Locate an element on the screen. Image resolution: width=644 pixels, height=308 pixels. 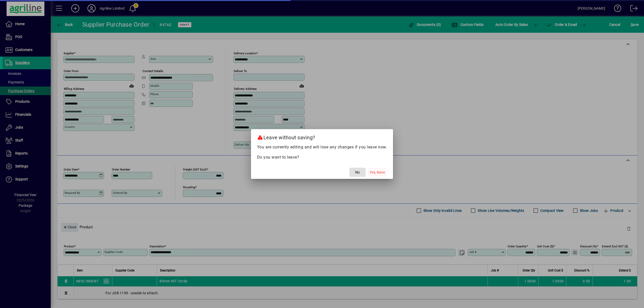
p: Do you want to leave? is located at coordinates (322, 157).